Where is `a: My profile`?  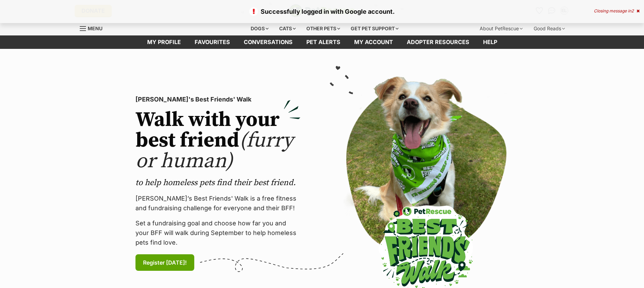
a: My profile is located at coordinates (164, 42).